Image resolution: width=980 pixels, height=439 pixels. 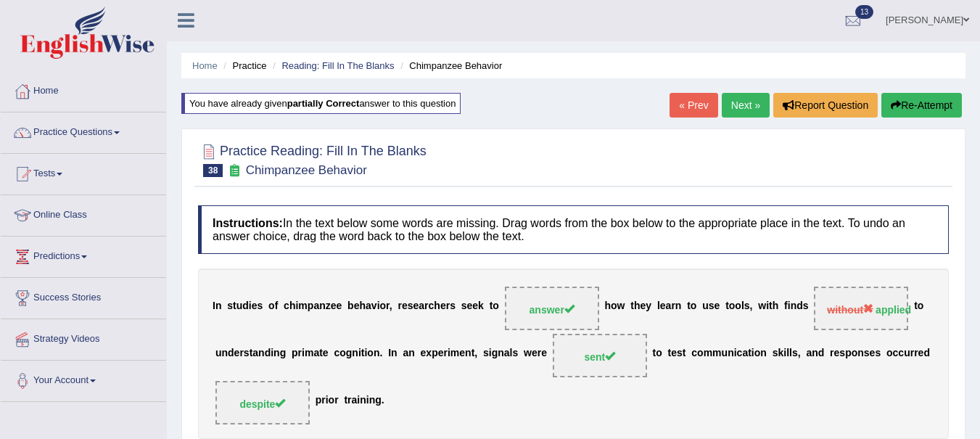 I want to click on span: without, so click(x=850, y=310).